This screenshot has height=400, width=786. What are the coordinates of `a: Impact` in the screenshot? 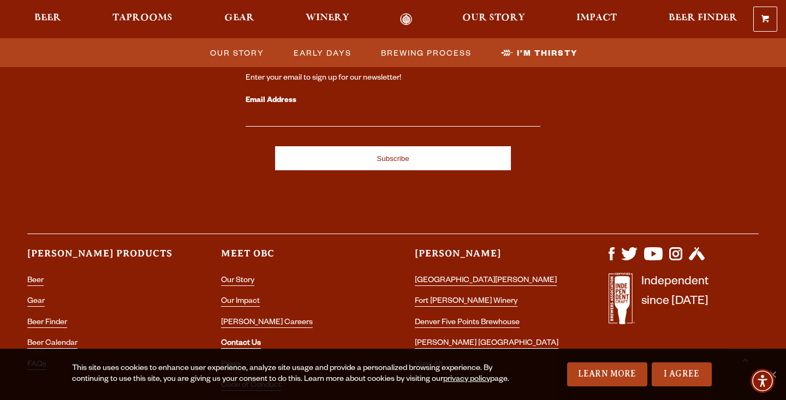 It's located at (597, 19).